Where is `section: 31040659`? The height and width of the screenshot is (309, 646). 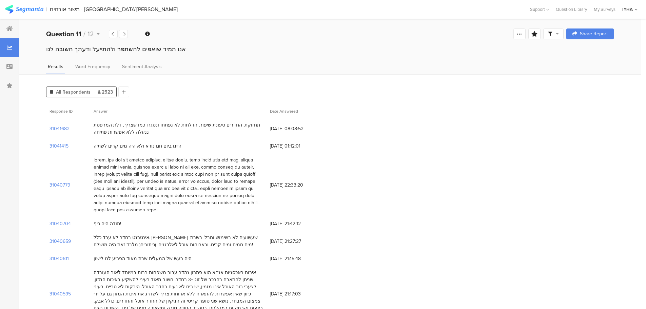
section: 31040659 is located at coordinates (60, 241).